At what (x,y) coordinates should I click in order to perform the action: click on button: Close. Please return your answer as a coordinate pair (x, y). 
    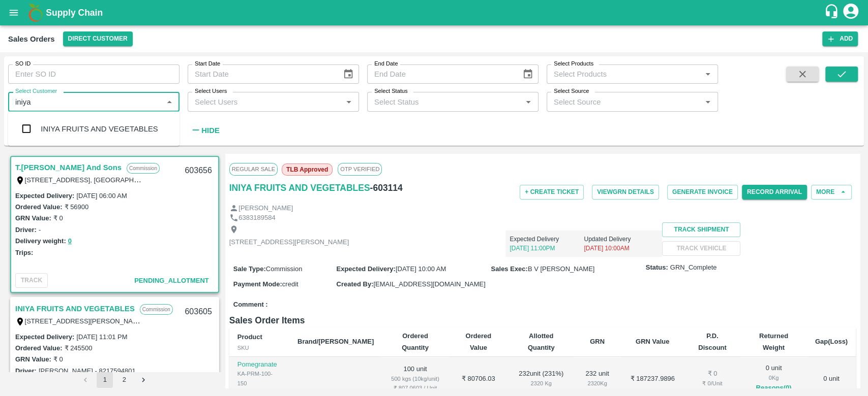
    Looking at the image, I should click on (170, 102).